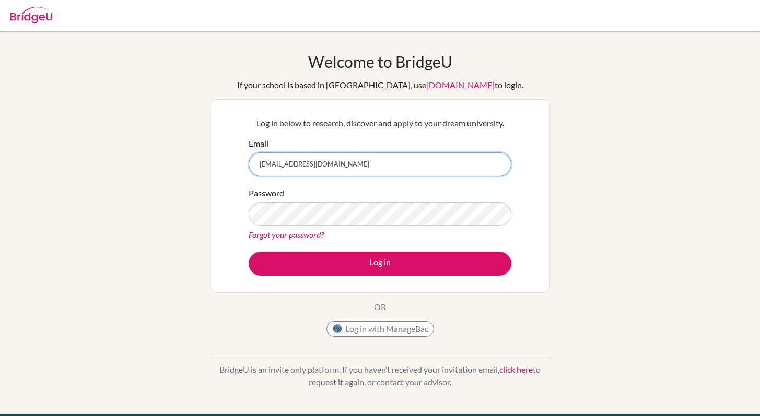 The height and width of the screenshot is (416, 760). What do you see at coordinates (266, 193) in the screenshot?
I see `label: Password` at bounding box center [266, 193].